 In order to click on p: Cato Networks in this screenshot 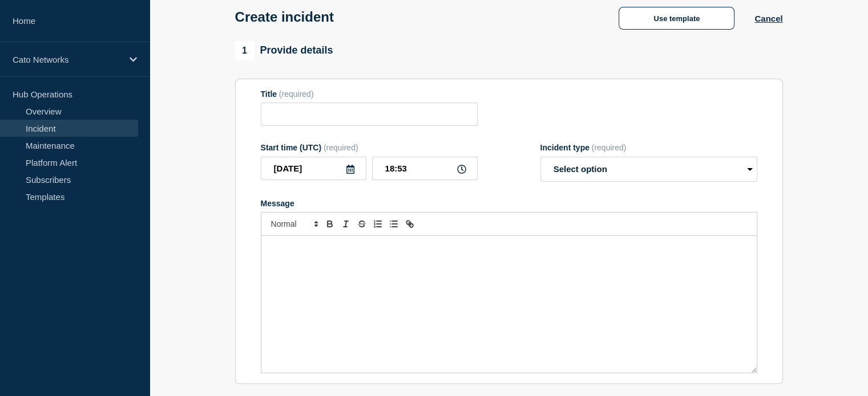, I will do `click(67, 59)`.